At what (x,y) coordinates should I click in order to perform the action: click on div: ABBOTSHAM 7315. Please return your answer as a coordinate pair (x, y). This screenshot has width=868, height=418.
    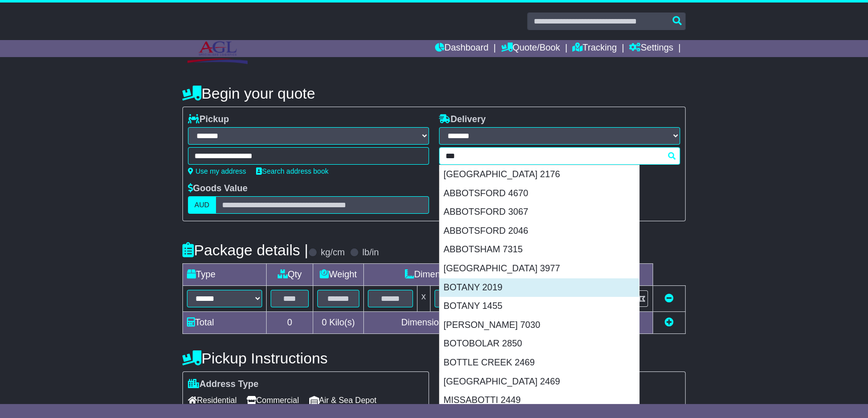
    Looking at the image, I should click on (539, 250).